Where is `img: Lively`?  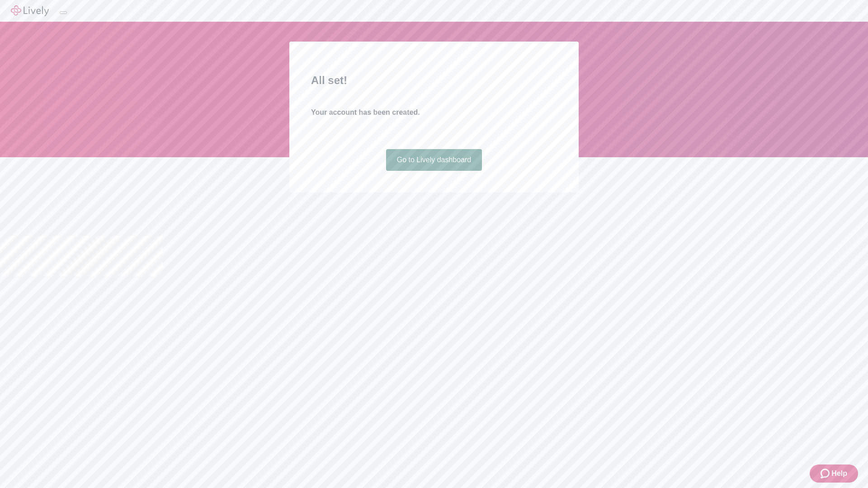
img: Lively is located at coordinates (30, 11).